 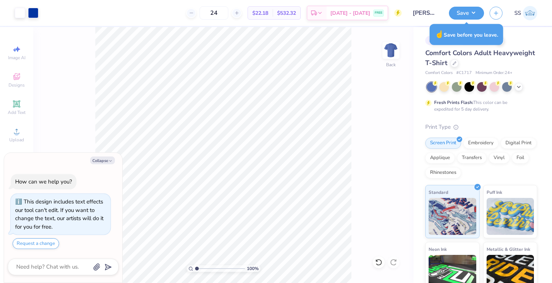 What do you see at coordinates (530, 13) in the screenshot?
I see `img: Siddhant Singh` at bounding box center [530, 13].